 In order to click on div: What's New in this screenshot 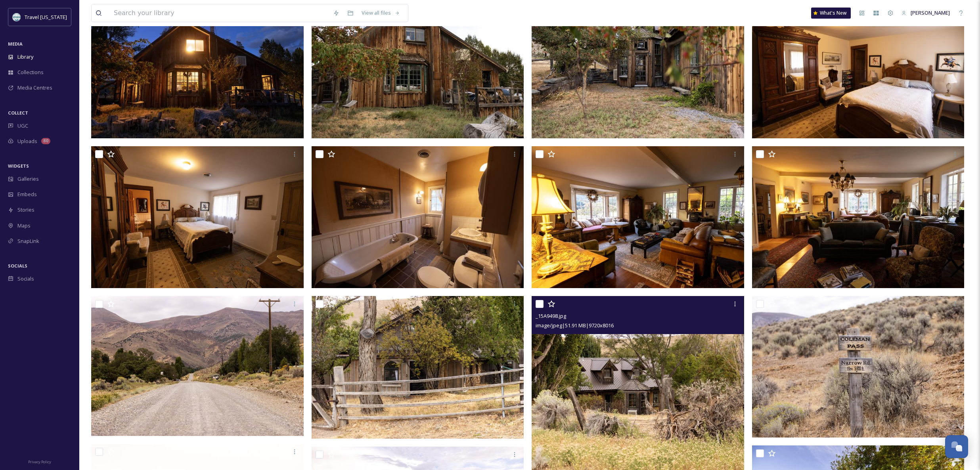, I will do `click(831, 13)`.